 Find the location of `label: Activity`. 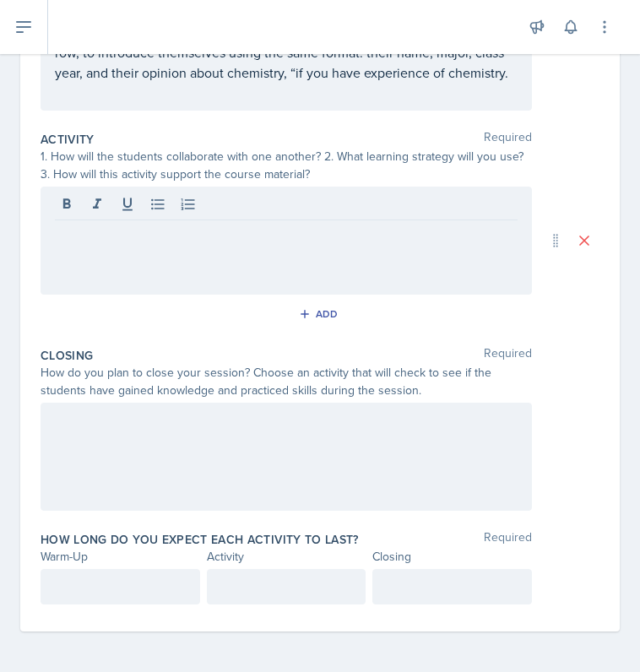

label: Activity is located at coordinates (68, 139).